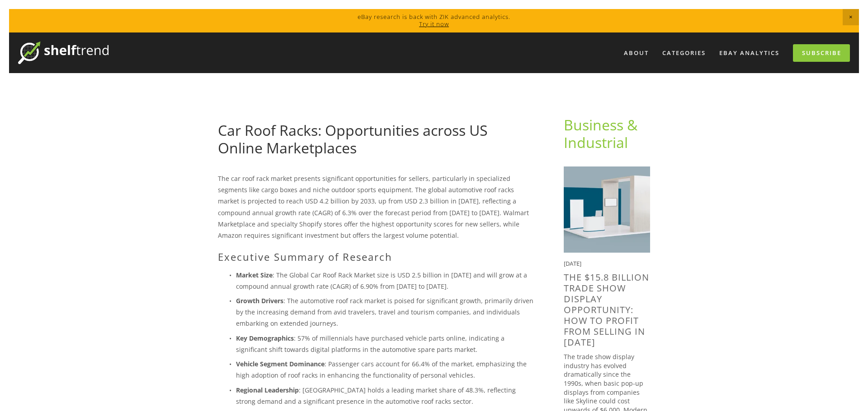 The width and height of the screenshot is (868, 411). What do you see at coordinates (821, 53) in the screenshot?
I see `a: Subscribe` at bounding box center [821, 53].